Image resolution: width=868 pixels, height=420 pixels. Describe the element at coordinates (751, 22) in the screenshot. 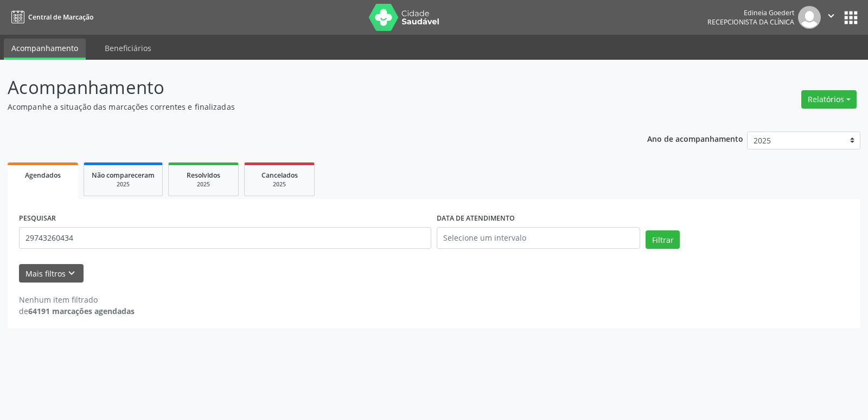

I see `span: Recepcionista da clínica` at that location.